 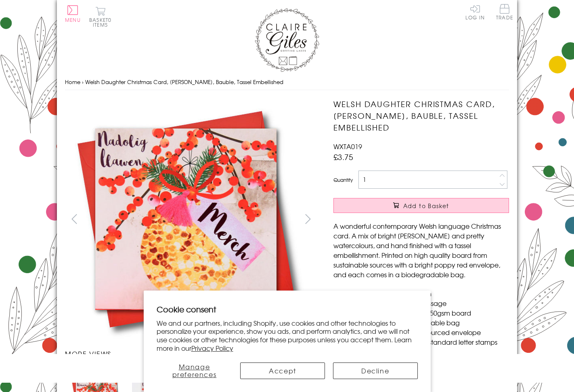 What do you see at coordinates (343, 180) in the screenshot?
I see `label: Quantity` at bounding box center [343, 180].